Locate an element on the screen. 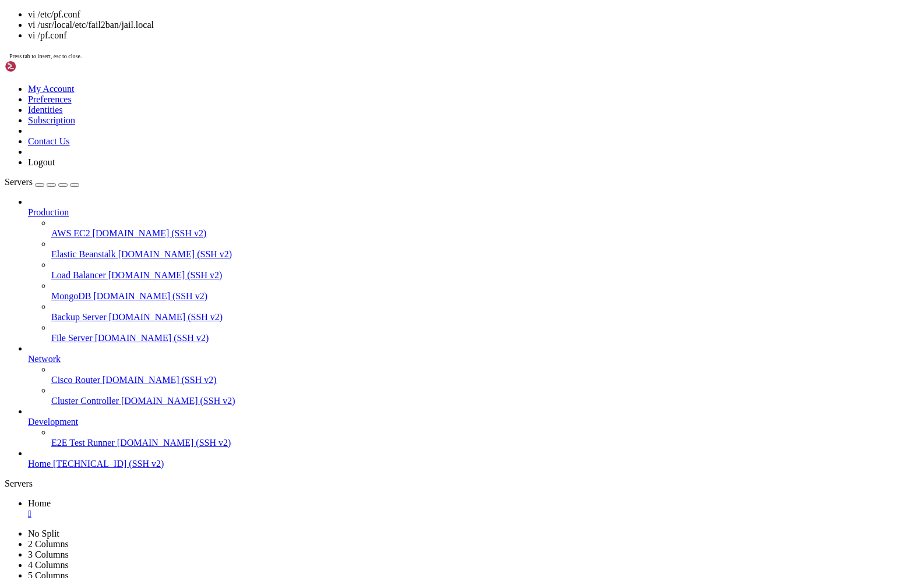  li: vi /pf.conf is located at coordinates (474, 35).